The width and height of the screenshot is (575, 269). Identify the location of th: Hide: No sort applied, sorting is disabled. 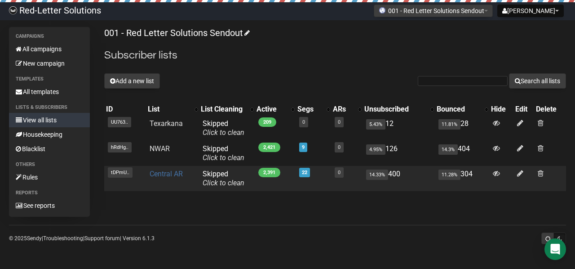
(501, 109).